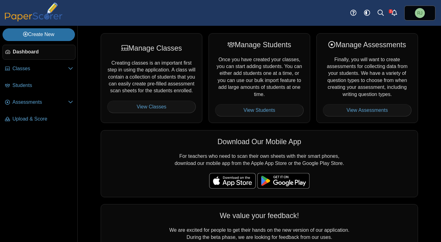  What do you see at coordinates (151, 78) in the screenshot?
I see `div: Creating classes is an important first step in using the application. A class will contain a coll...` at bounding box center [151, 78].